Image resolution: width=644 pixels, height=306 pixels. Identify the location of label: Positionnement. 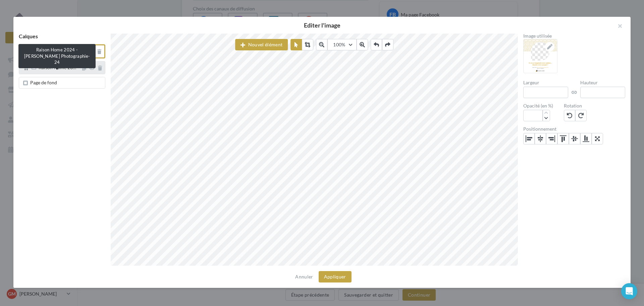
(574, 129).